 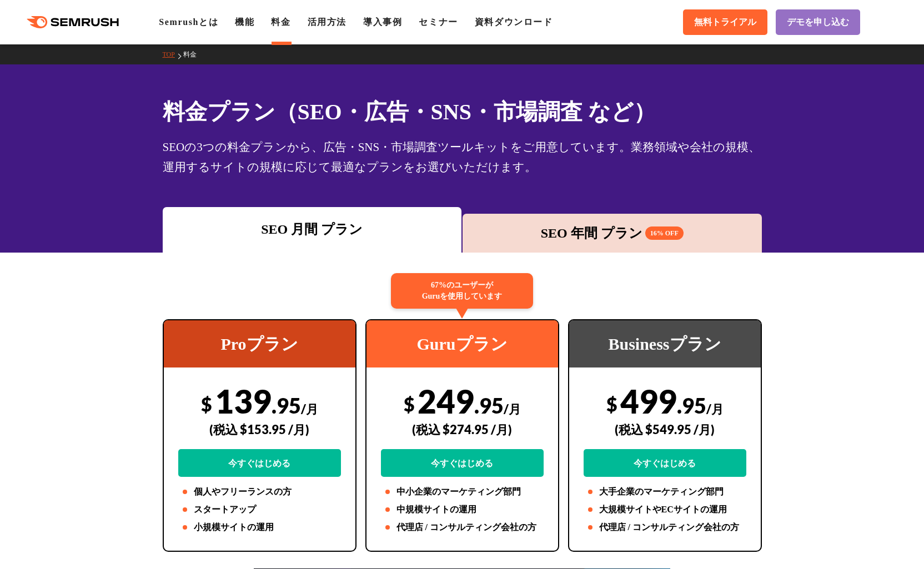 I want to click on a: 機能, so click(x=244, y=22).